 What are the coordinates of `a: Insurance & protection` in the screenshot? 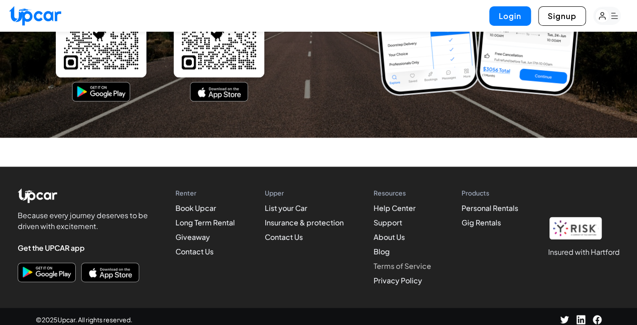 It's located at (304, 223).